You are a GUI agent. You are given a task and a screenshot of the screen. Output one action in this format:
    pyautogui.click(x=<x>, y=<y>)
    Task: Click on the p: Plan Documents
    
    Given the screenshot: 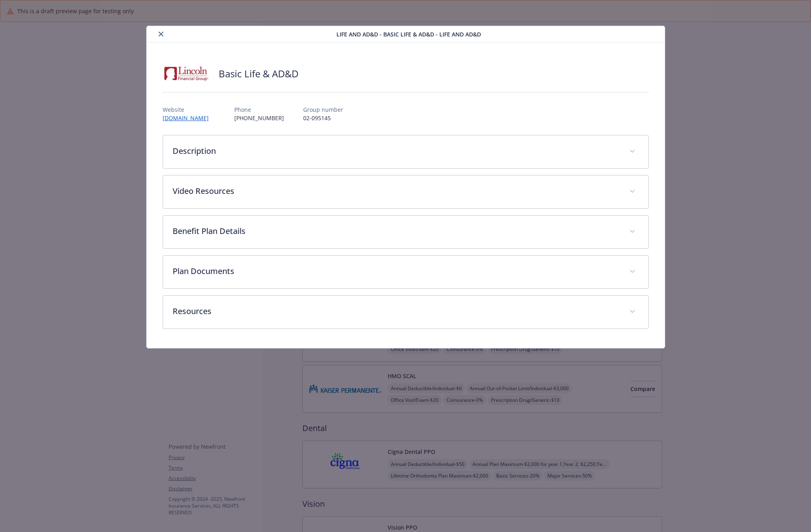 What is the action you would take?
    pyautogui.click(x=396, y=271)
    